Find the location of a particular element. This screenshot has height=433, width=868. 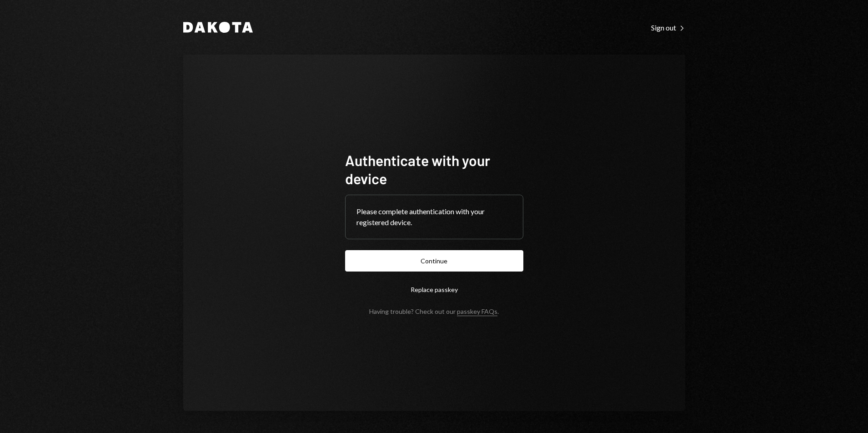

button: Continue is located at coordinates (434, 261).